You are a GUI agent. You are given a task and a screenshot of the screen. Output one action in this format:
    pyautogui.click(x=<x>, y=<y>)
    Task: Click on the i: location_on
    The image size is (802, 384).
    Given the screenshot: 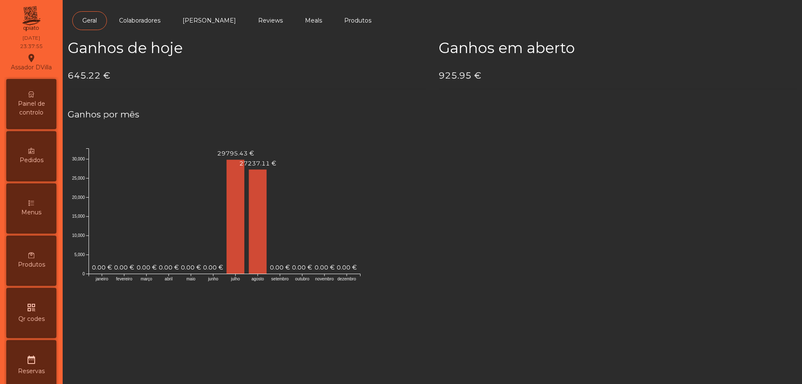 What is the action you would take?
    pyautogui.click(x=31, y=58)
    